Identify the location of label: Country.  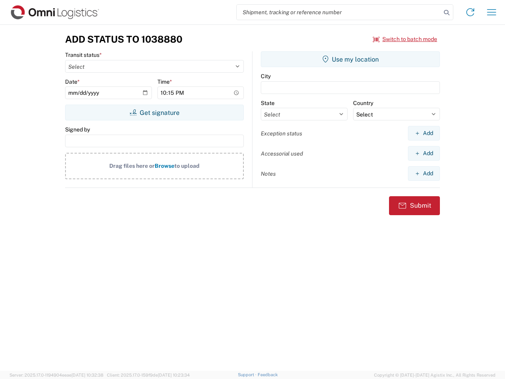
(363, 103).